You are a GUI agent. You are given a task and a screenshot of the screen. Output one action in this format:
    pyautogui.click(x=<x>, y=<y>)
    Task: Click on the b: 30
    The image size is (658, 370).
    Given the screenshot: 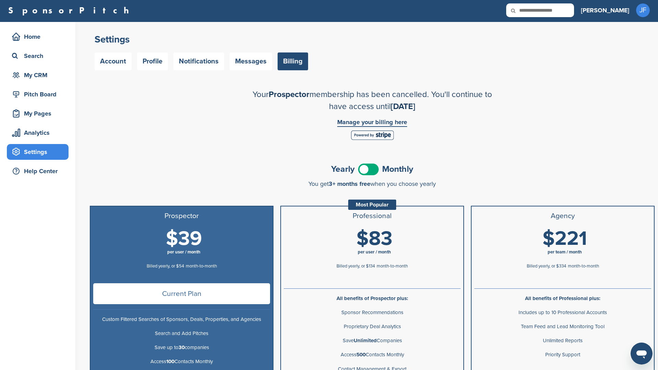 What is the action you would take?
    pyautogui.click(x=182, y=347)
    